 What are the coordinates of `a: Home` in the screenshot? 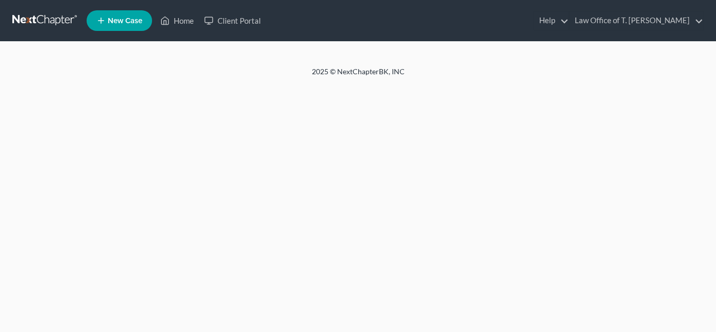 It's located at (177, 21).